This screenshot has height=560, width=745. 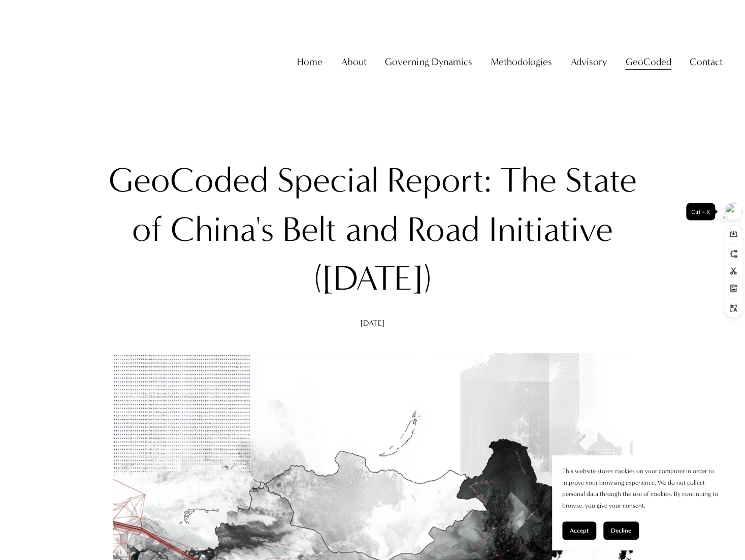 What do you see at coordinates (579, 530) in the screenshot?
I see `span: Accept` at bounding box center [579, 530].